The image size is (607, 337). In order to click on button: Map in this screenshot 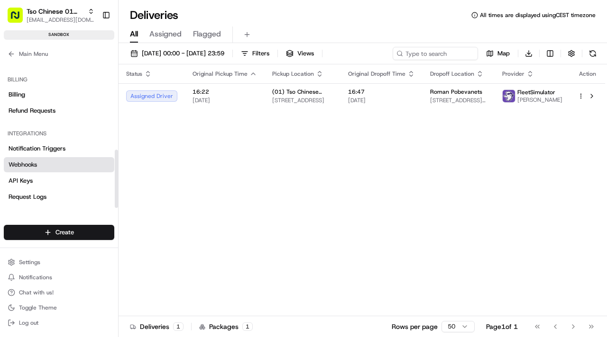, I will do `click(498, 54)`.